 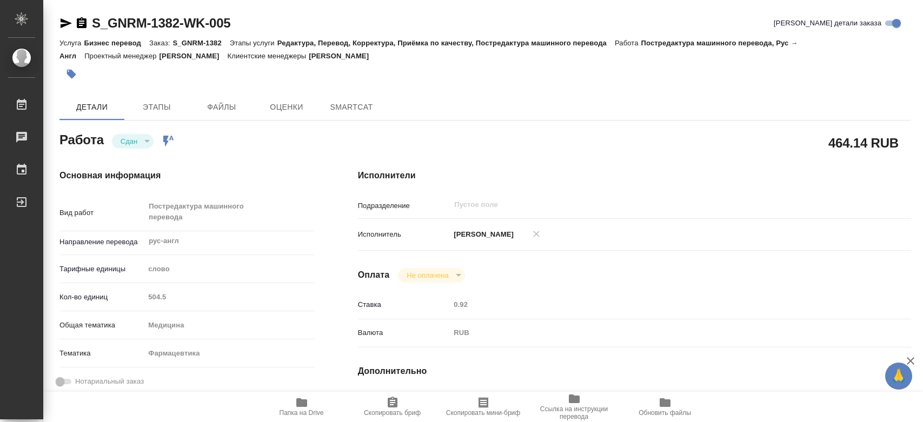 What do you see at coordinates (404, 333) in the screenshot?
I see `p: Валюта` at bounding box center [404, 333].